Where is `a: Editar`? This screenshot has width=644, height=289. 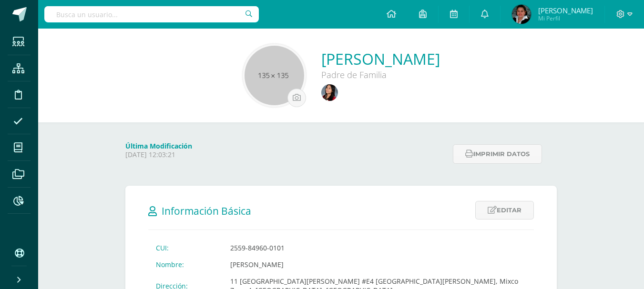
a: Editar is located at coordinates (504, 210).